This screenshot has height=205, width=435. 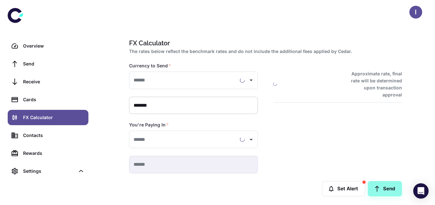 What do you see at coordinates (54, 82) in the screenshot?
I see `div: Receive` at bounding box center [54, 82].